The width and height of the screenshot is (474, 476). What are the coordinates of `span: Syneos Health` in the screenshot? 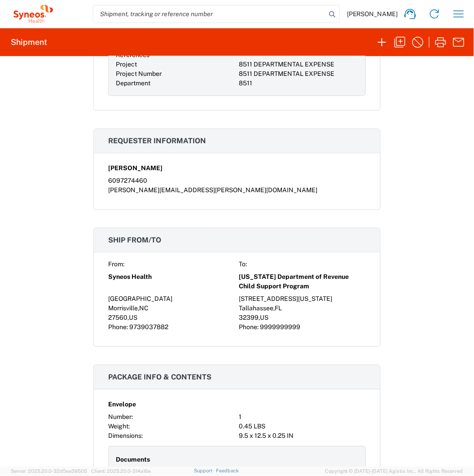 It's located at (130, 276).